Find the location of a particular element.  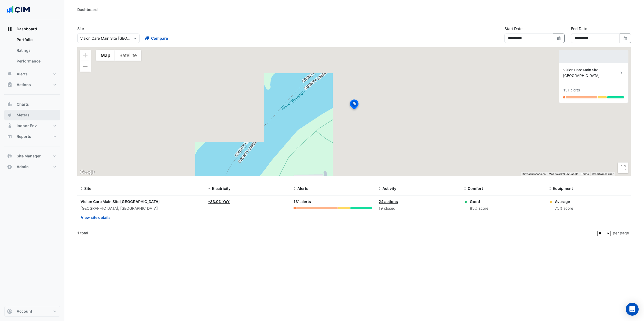

span: Account is located at coordinates (24, 312).